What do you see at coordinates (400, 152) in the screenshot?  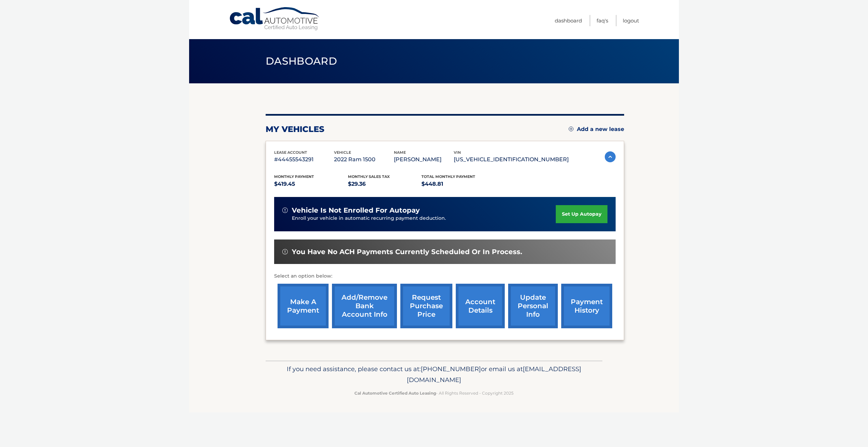 I see `span: name` at bounding box center [400, 152].